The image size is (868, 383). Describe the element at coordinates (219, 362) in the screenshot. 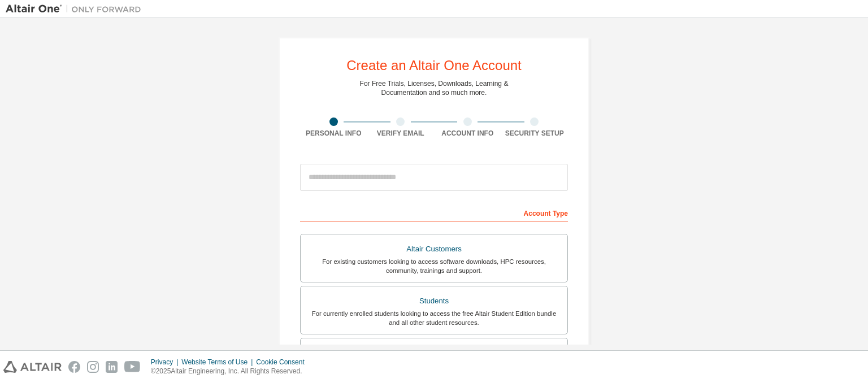

I see `div: Website Terms of Use` at that location.